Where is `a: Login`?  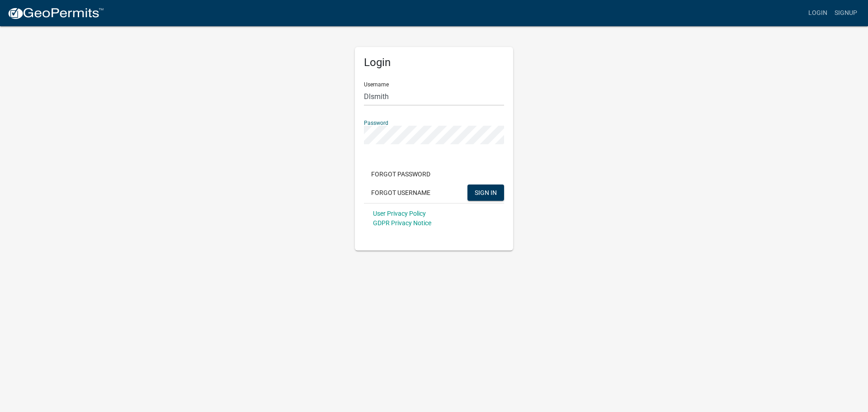 a: Login is located at coordinates (818, 14).